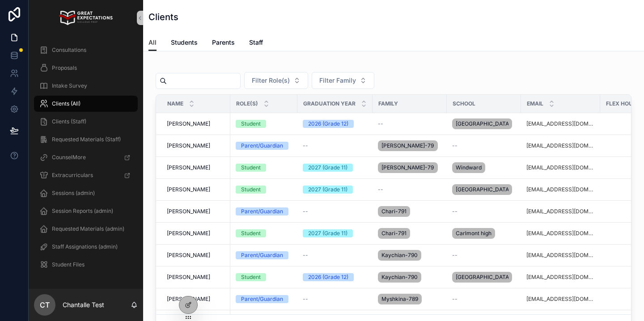 This screenshot has height=321, width=644. What do you see at coordinates (86, 229) in the screenshot?
I see `a: Requested Materials (admin)` at bounding box center [86, 229].